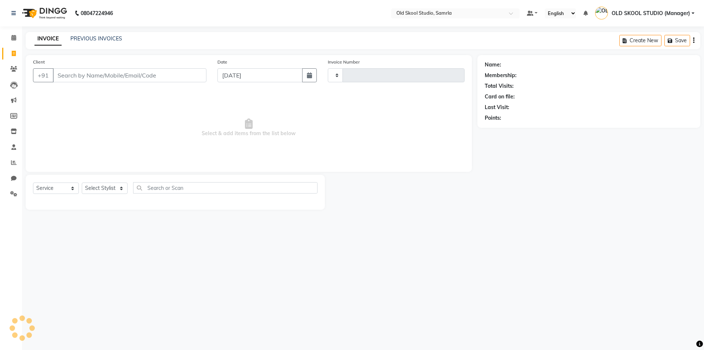 The width and height of the screenshot is (704, 350). I want to click on button: Save, so click(678, 40).